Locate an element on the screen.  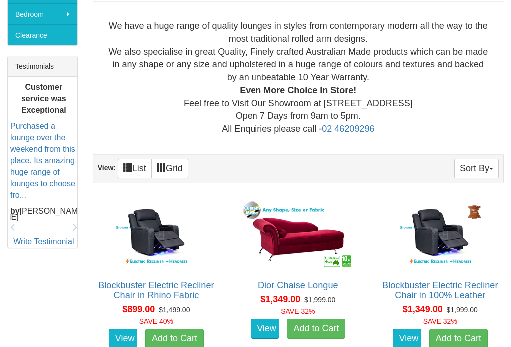
a: Dior Chaise Longue is located at coordinates (298, 285).